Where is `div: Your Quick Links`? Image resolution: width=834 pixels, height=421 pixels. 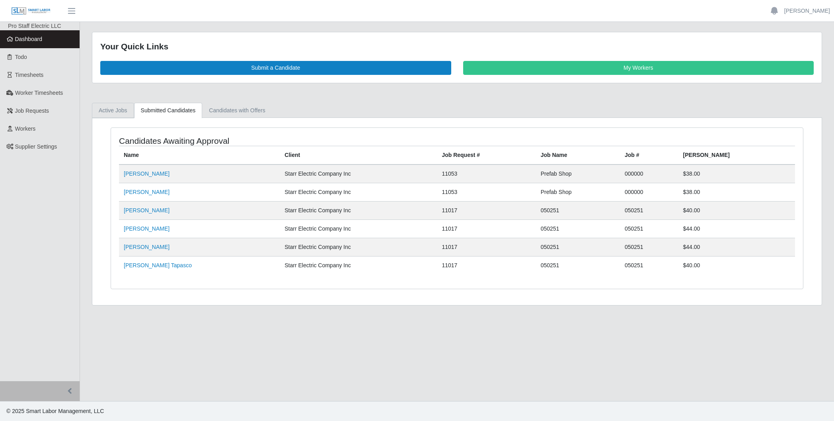
div: Your Quick Links is located at coordinates (457, 47).